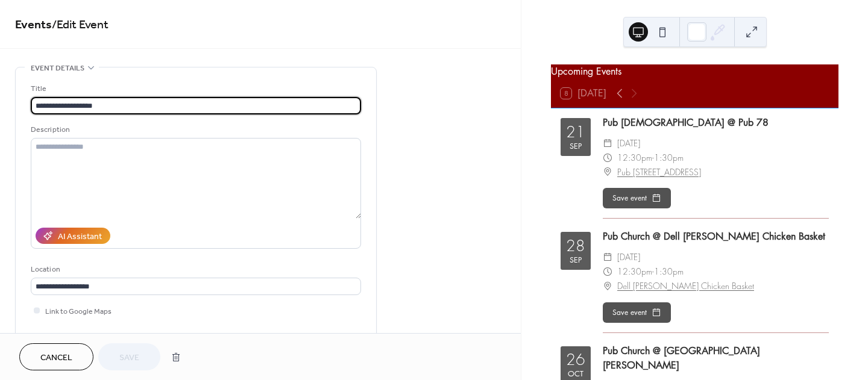 The width and height of the screenshot is (868, 380). What do you see at coordinates (194, 129) in the screenshot?
I see `div: Description` at bounding box center [194, 129].